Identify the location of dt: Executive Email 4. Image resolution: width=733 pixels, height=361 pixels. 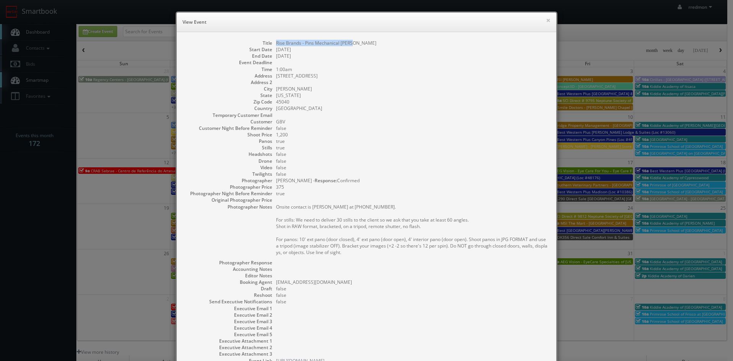
(228, 328).